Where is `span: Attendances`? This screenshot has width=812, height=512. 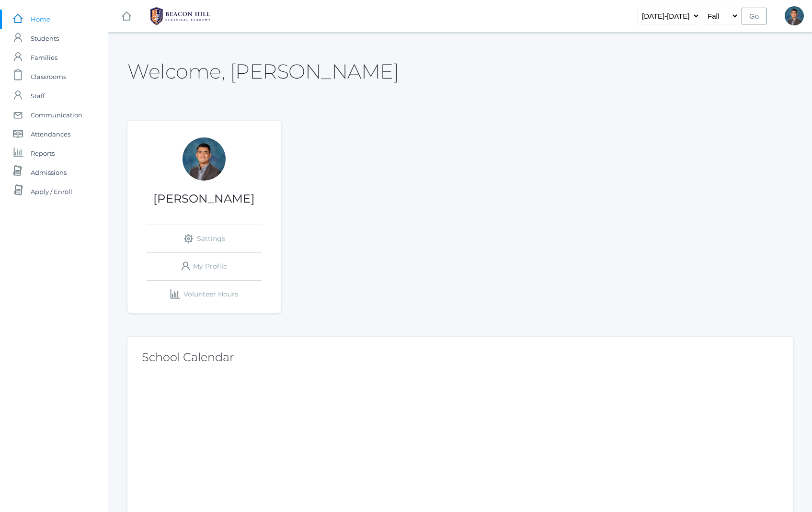
span: Attendances is located at coordinates (50, 134).